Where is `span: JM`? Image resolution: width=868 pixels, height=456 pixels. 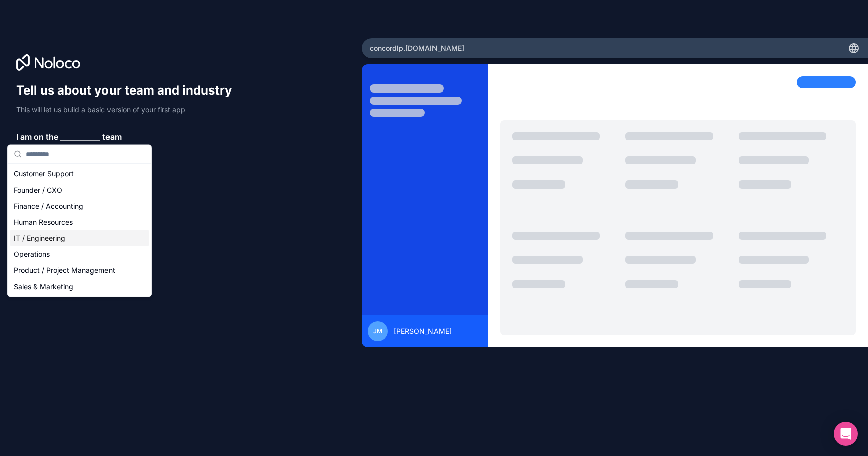 span: JM is located at coordinates (378, 331).